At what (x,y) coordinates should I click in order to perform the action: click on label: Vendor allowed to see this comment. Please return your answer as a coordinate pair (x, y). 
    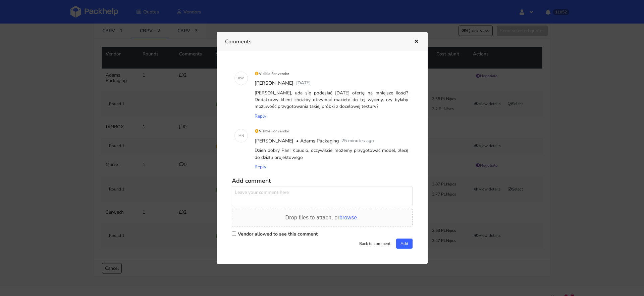
    Looking at the image, I should click on (278, 234).